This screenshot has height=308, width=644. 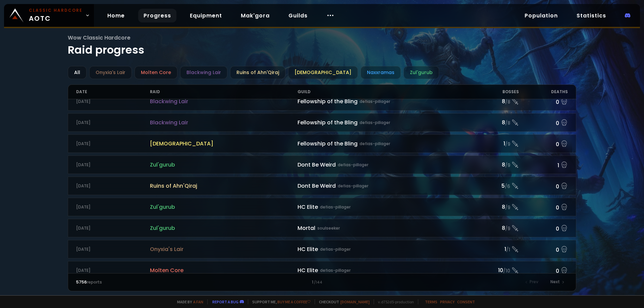 I want to click on div: Zul'gurub, so click(x=422, y=73).